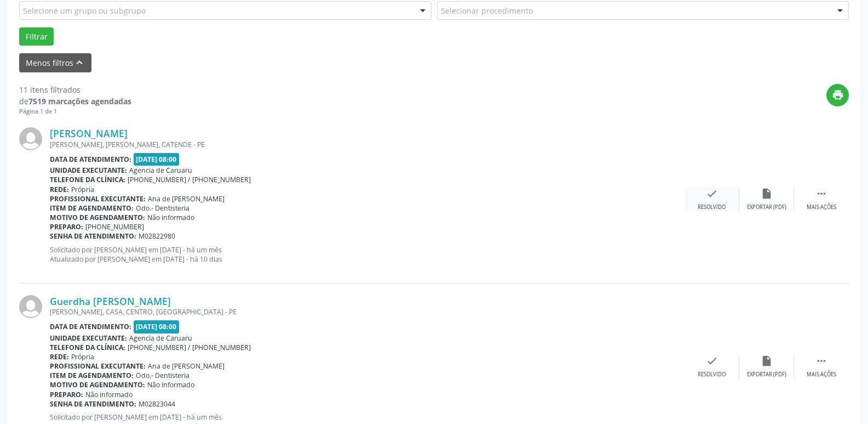 This screenshot has height=424, width=868. Describe the element at coordinates (80, 101) in the screenshot. I see `strong: 7519 marcações agendadas` at that location.